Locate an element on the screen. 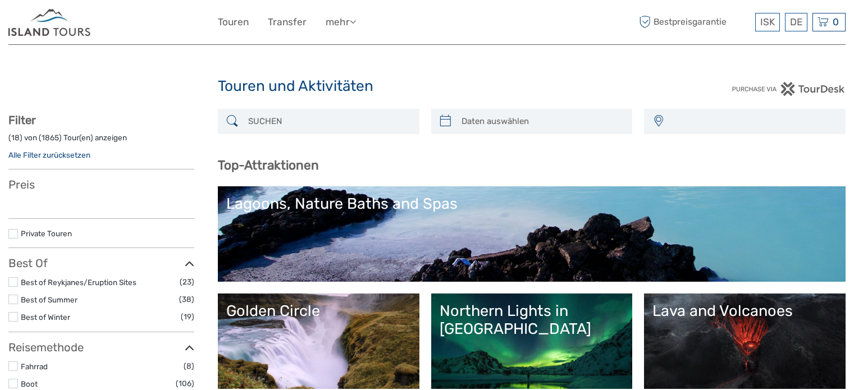 The width and height of the screenshot is (854, 390). h3: Preis is located at coordinates (101, 185).